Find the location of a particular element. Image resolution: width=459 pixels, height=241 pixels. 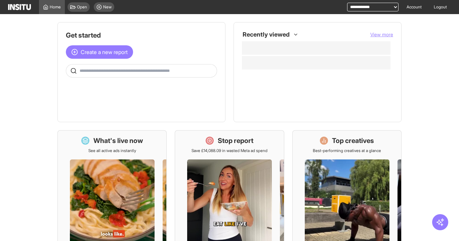

img: Logo is located at coordinates (19, 7).